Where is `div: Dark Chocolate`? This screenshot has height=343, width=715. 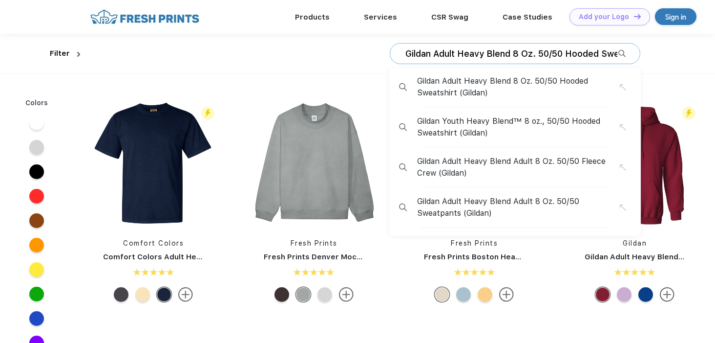
div: Dark Chocolate is located at coordinates (282, 294).